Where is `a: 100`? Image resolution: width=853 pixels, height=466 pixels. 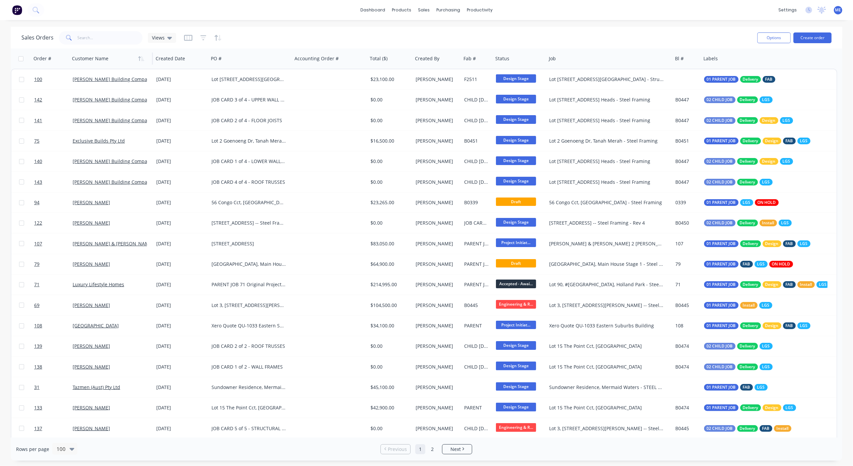
a: 100 is located at coordinates (53, 79).